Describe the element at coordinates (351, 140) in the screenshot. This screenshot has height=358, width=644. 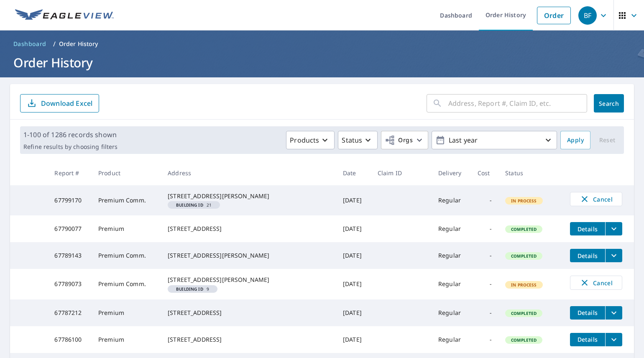
I see `p: Status` at that location.